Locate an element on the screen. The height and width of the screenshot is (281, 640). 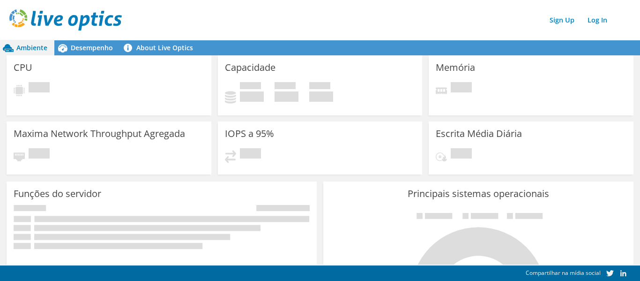
h3: Funções do servidor is located at coordinates (57, 193).